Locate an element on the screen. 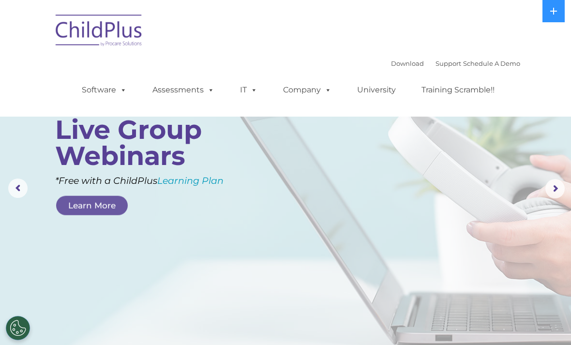  a: Schedule A Demo is located at coordinates (491, 63).